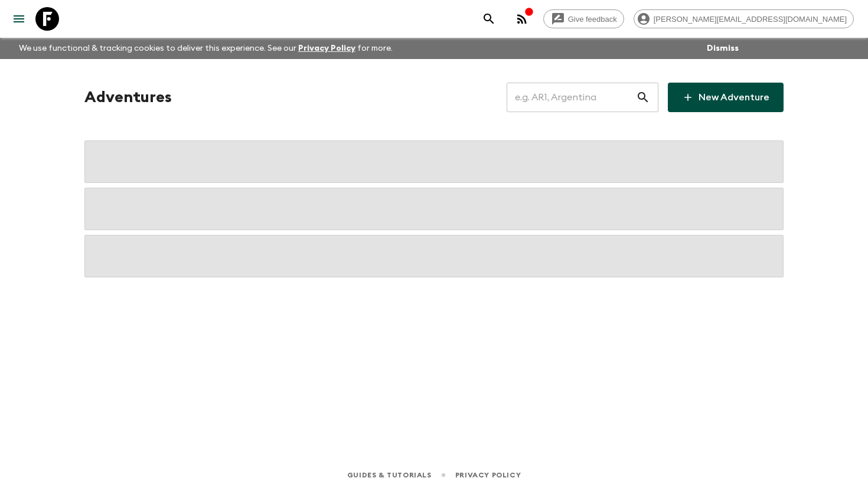 This screenshot has width=868, height=491. What do you see at coordinates (206, 49) in the screenshot?
I see `p: We use functional & tracking cookies to deliver this experience. See our for more.` at bounding box center [206, 49].